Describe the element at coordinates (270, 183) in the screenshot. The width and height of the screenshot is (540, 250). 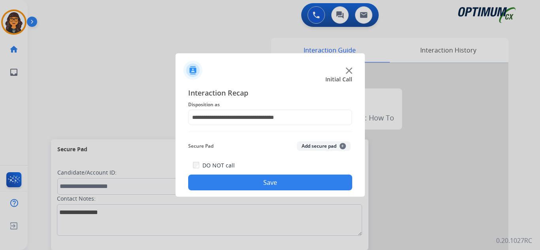
I see `button: Save` at that location.